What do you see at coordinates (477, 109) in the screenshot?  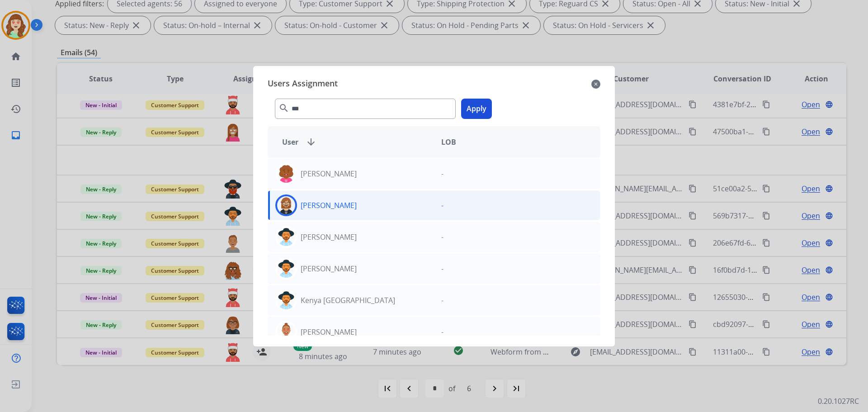 I see `button: Apply` at bounding box center [477, 109].